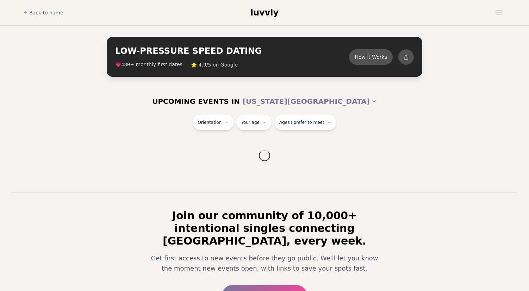 This screenshot has width=529, height=291. Describe the element at coordinates (196, 101) in the screenshot. I see `span: UPCOMING EVENTS IN` at that location.